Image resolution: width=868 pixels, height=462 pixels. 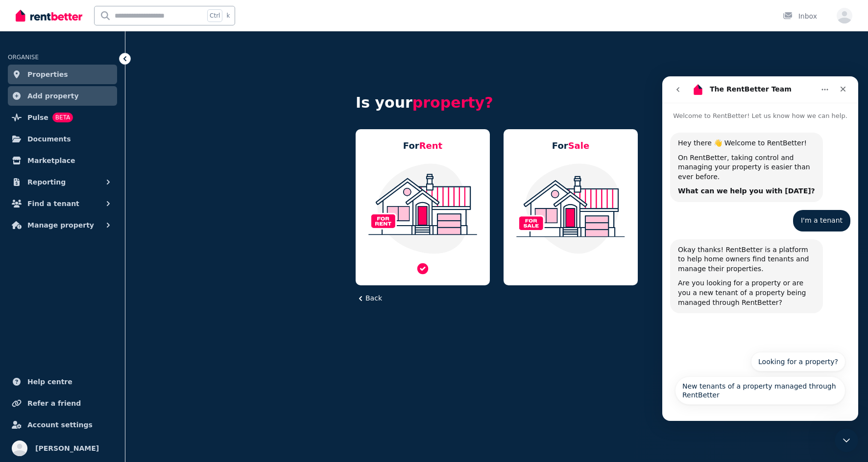 I want to click on button: Home, so click(x=163, y=13).